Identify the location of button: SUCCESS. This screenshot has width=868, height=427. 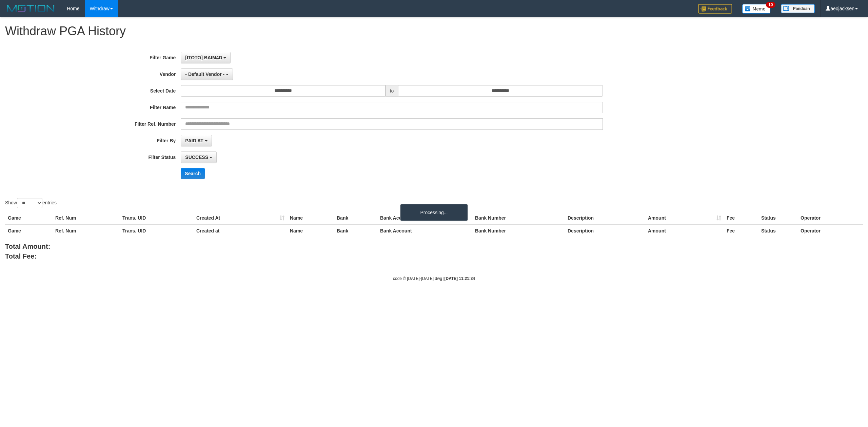
(199, 157).